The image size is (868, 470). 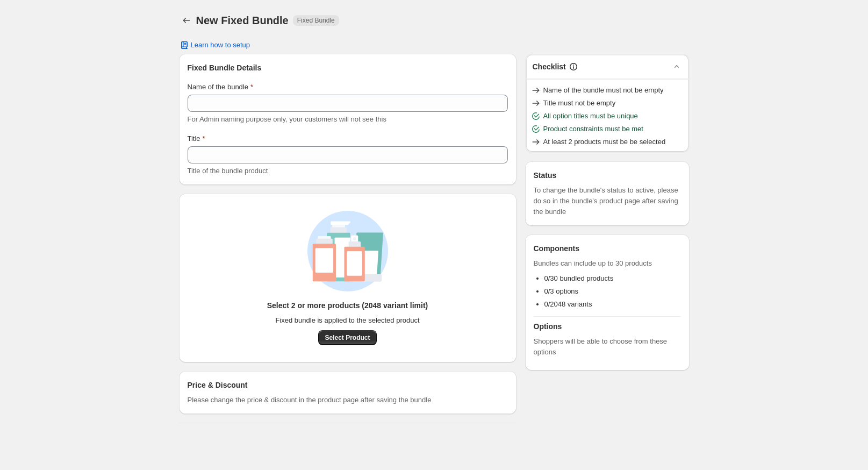 I want to click on span: 0/3 options, so click(x=561, y=291).